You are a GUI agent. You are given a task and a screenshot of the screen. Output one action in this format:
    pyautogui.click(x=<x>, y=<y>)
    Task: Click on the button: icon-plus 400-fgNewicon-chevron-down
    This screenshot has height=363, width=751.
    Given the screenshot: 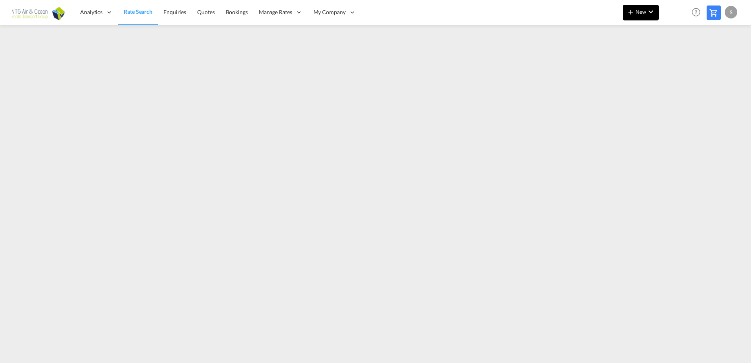 What is the action you would take?
    pyautogui.click(x=641, y=13)
    